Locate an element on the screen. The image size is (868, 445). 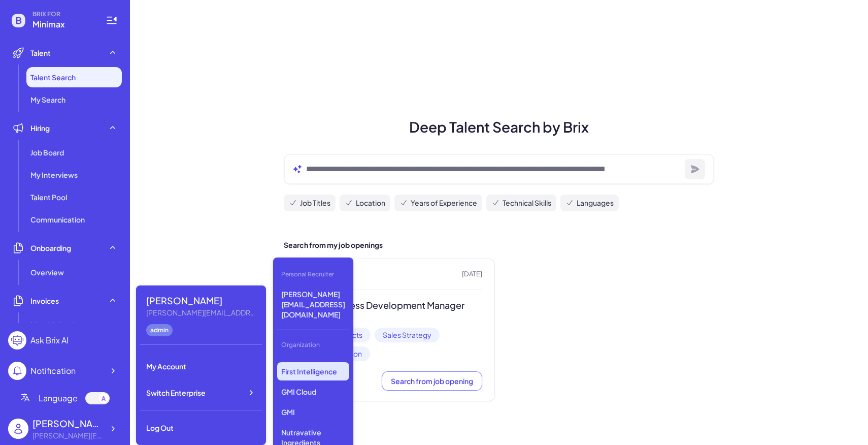
span: Communication is located at coordinates (57, 219).